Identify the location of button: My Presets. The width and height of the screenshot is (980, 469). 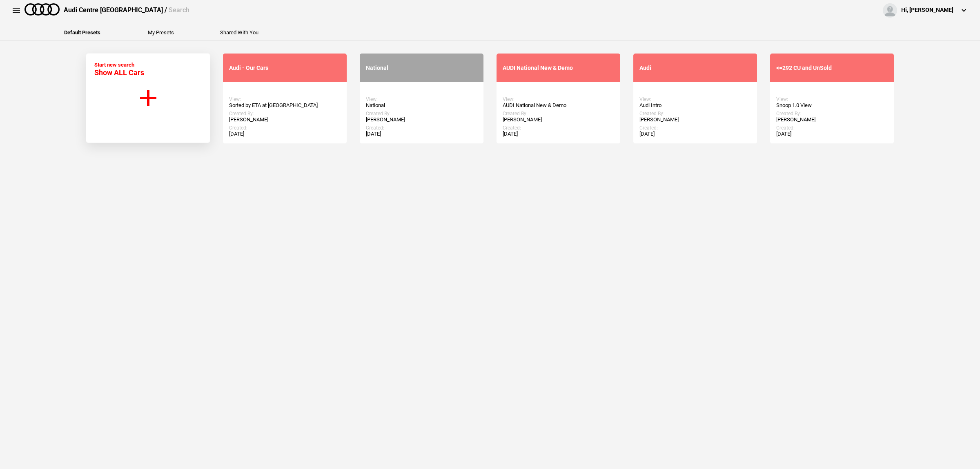
(161, 32).